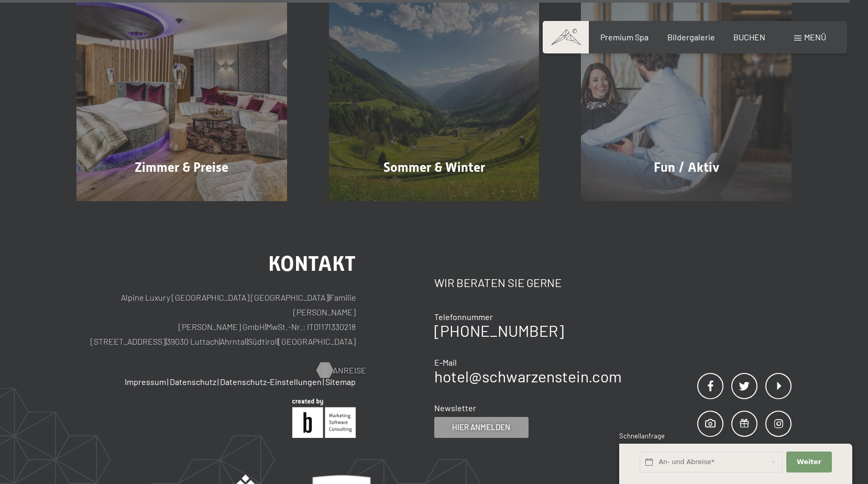 This screenshot has height=484, width=868. I want to click on span: Kontakt, so click(312, 263).